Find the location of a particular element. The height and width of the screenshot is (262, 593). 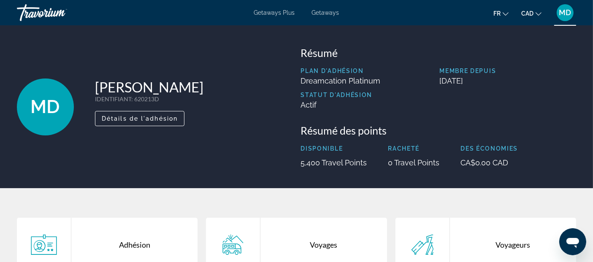

p: 5,400 Travel Points is located at coordinates (334, 162).